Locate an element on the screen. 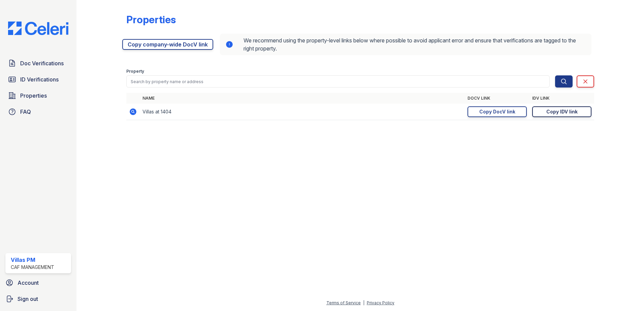 Image resolution: width=644 pixels, height=311 pixels. span: FAQ is located at coordinates (25, 112).